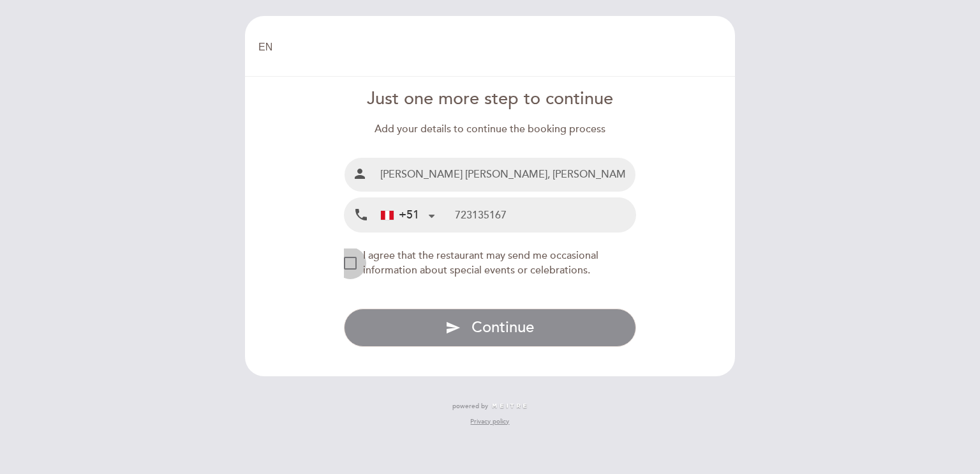 The width and height of the screenshot is (980, 474). What do you see at coordinates (453, 328) in the screenshot?
I see `i: send` at bounding box center [453, 328].